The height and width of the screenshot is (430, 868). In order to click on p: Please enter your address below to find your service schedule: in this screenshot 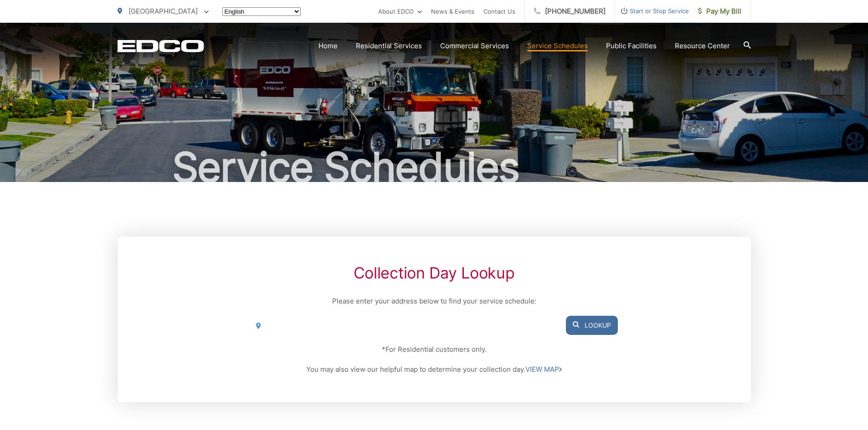, I will do `click(434, 301)`.